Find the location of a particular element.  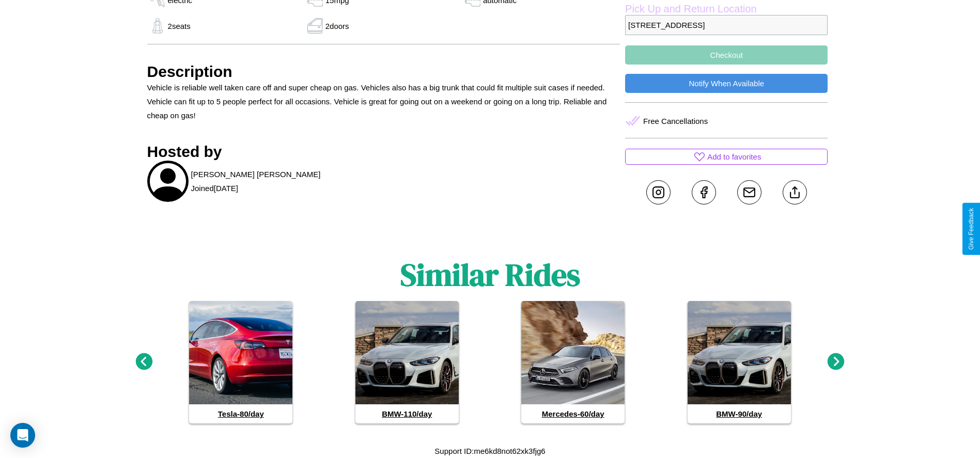

h3: Description is located at coordinates (384, 72).